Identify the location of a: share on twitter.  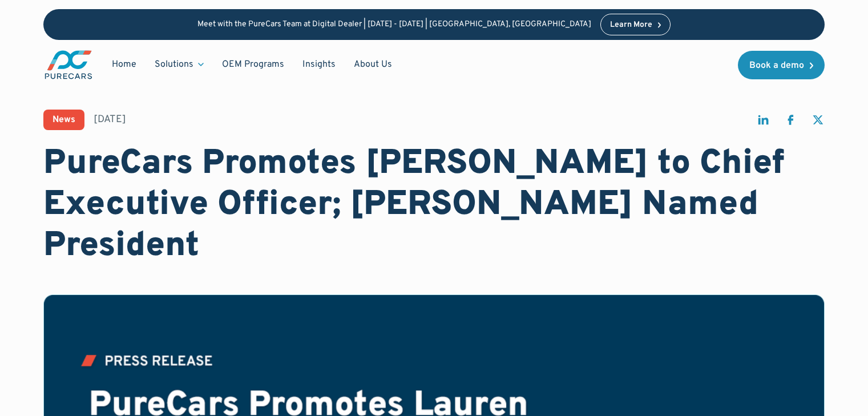
(818, 122).